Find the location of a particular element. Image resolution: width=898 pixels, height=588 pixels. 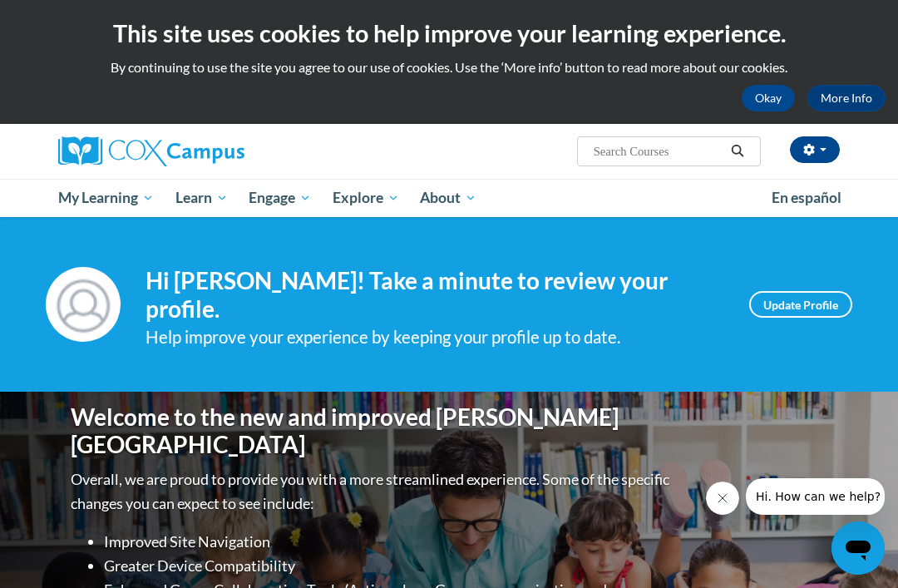

a: My Learning is located at coordinates (105, 198).